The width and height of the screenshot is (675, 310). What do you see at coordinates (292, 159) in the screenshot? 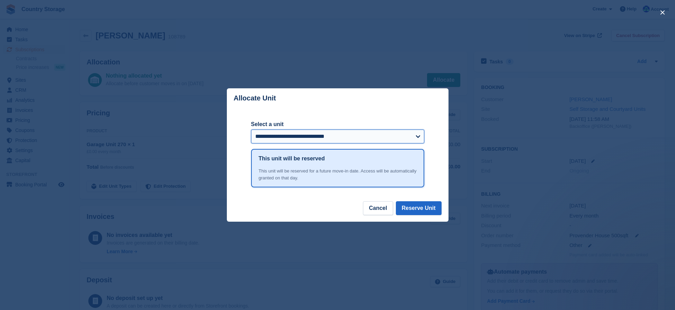
I see `h1: This unit will be reserved` at bounding box center [292, 159].